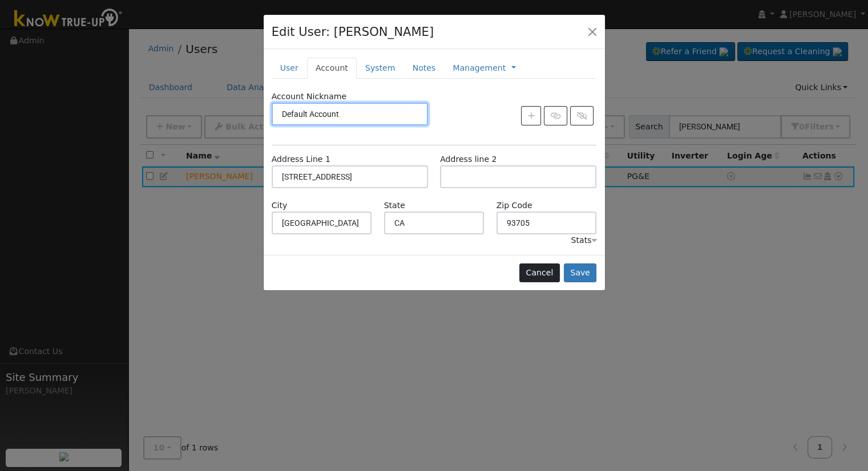 The image size is (868, 471). I want to click on button: Link Account, so click(555, 116).